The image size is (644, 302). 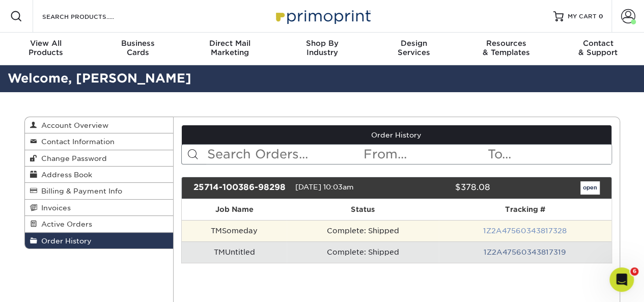 I want to click on div: 25714-100386-98298, so click(x=241, y=188).